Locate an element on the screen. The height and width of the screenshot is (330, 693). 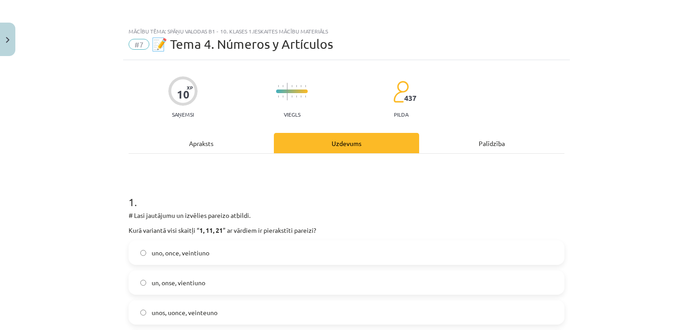
h1: 1 . is located at coordinates (347, 194).